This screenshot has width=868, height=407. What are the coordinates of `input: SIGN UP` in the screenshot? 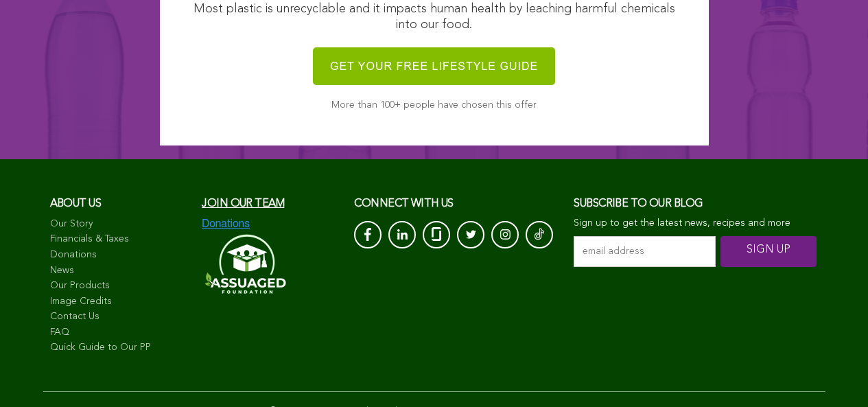 It's located at (769, 251).